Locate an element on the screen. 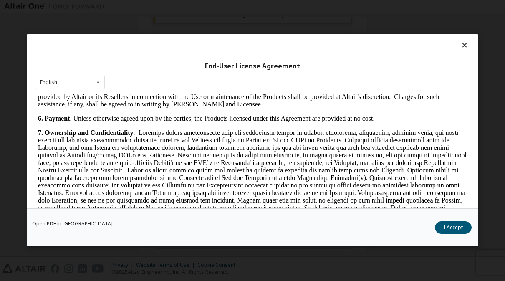 The height and width of the screenshot is (281, 505). button: I Accept is located at coordinates (453, 228).